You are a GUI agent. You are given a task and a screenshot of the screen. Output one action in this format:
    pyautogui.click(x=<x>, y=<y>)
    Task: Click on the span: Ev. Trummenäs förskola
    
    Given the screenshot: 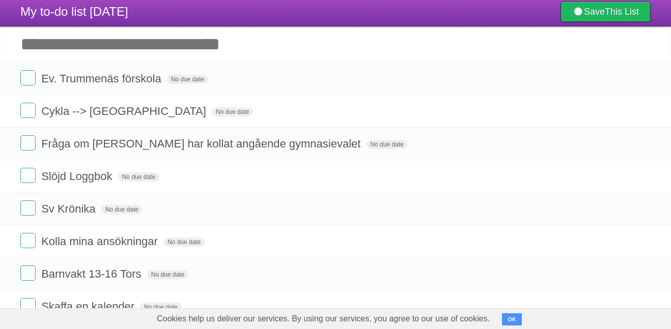 What is the action you would take?
    pyautogui.click(x=102, y=78)
    